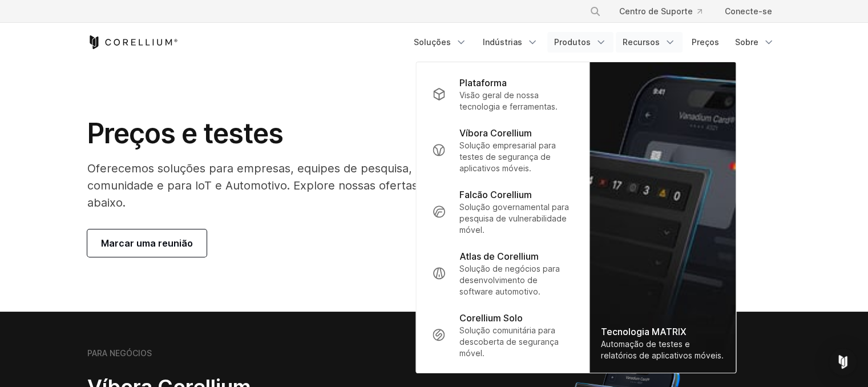 The image size is (868, 387). What do you see at coordinates (509, 341) in the screenshot?
I see `font: Solução comunitária para descoberta de segurança móvel.` at bounding box center [509, 341].